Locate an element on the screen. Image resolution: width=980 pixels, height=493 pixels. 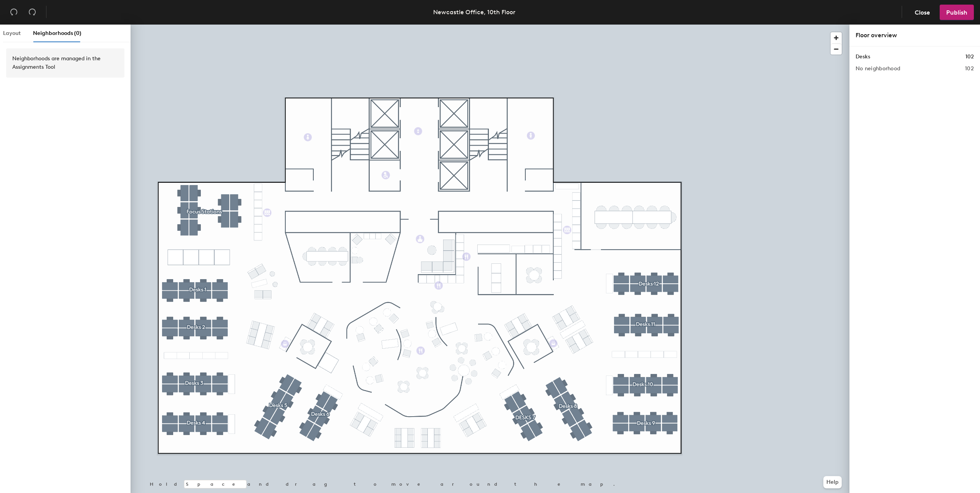
div: Newcastle Office, 10th Floor is located at coordinates (474, 12).